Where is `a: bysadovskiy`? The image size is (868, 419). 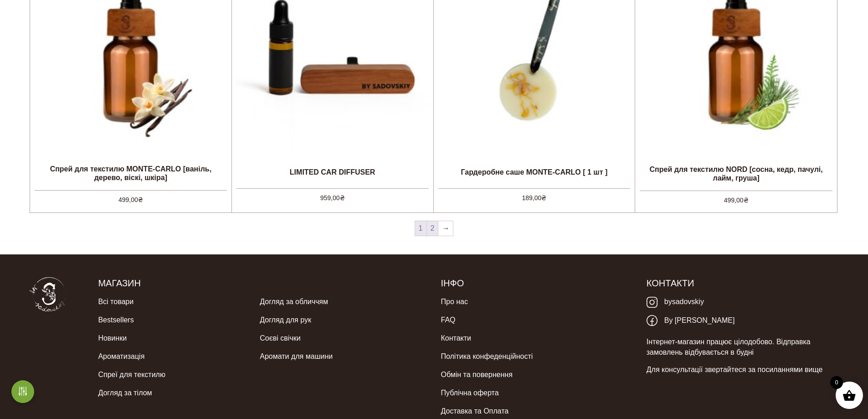 a: bysadovskiy is located at coordinates (675, 302).